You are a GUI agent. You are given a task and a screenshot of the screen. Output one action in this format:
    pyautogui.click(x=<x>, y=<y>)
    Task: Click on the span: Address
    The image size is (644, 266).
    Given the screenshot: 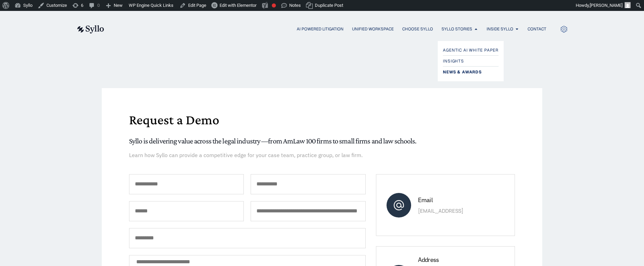 What is the action you would take?
    pyautogui.click(x=429, y=259)
    